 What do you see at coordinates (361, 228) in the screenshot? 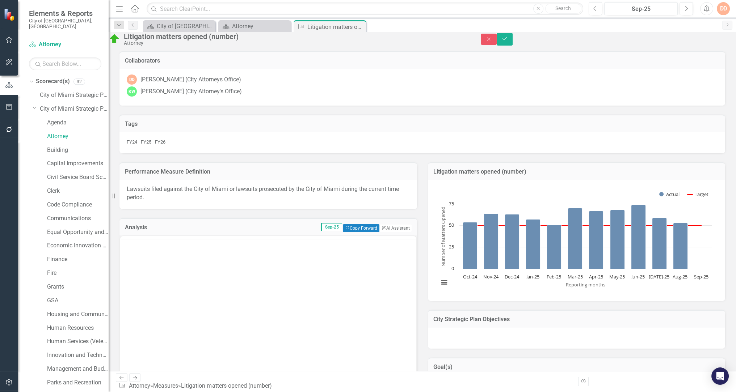
I see `button: Copy Forward` at bounding box center [361, 228].